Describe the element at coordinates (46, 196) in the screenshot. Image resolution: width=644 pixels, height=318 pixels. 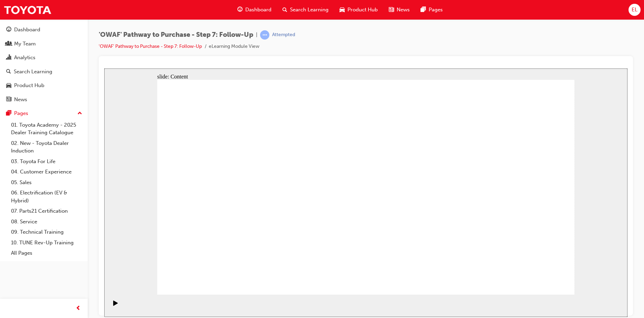
I see `a: 06. Electrification (EV & Hybrid)` at that location.